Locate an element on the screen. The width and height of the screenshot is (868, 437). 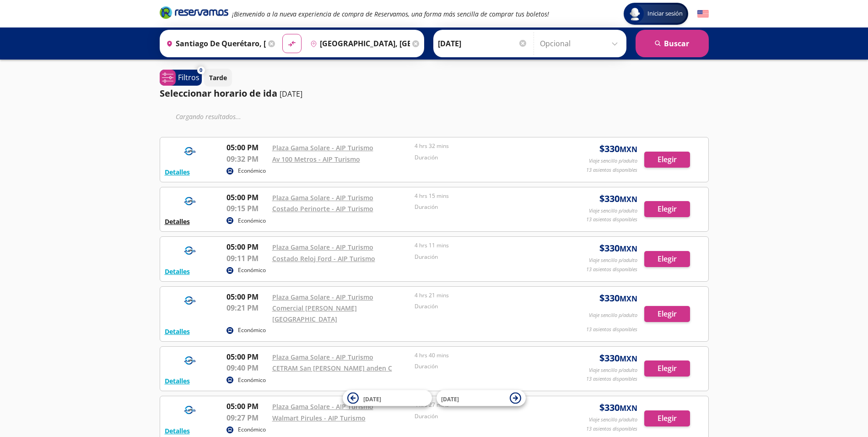
p: 4 hrs 40 mins is located at coordinates (484, 355).